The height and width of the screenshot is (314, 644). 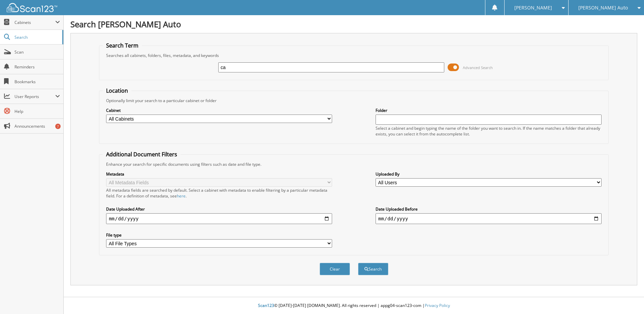 What do you see at coordinates (488, 209) in the screenshot?
I see `label: Date Uploaded Before` at bounding box center [488, 209].